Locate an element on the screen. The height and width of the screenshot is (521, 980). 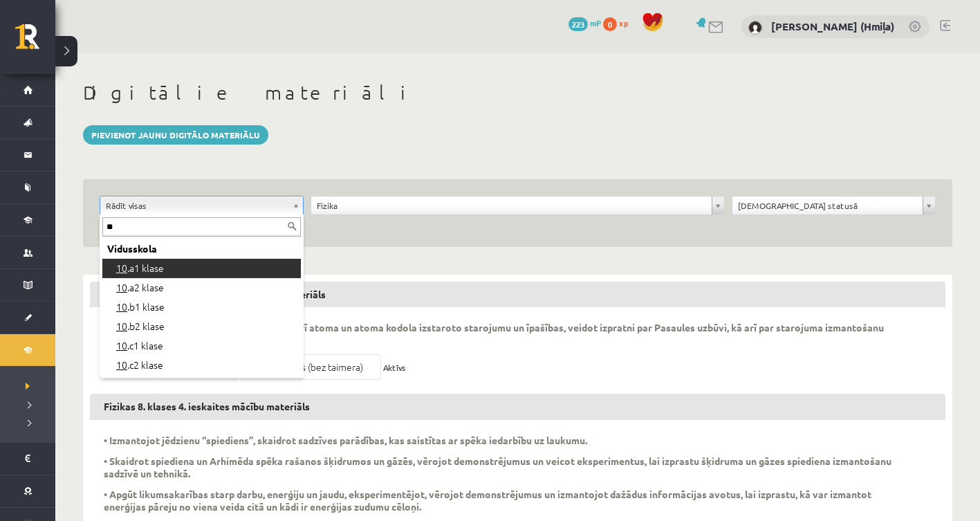
div: .b1 klase is located at coordinates (201, 307).